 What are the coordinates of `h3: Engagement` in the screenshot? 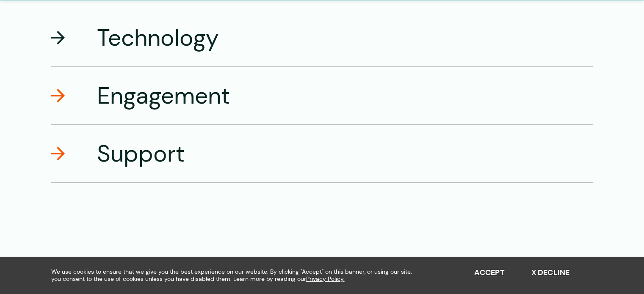 It's located at (164, 95).